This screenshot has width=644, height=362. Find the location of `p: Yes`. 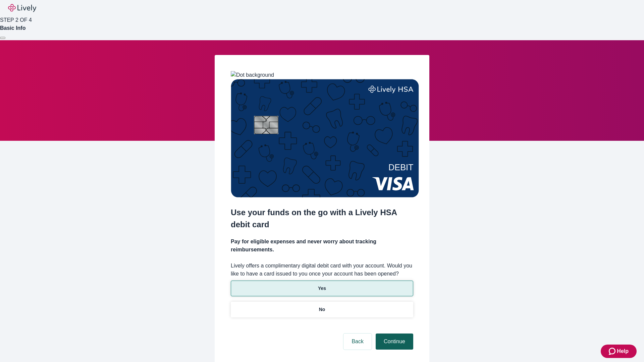

p: Yes is located at coordinates (322, 288).